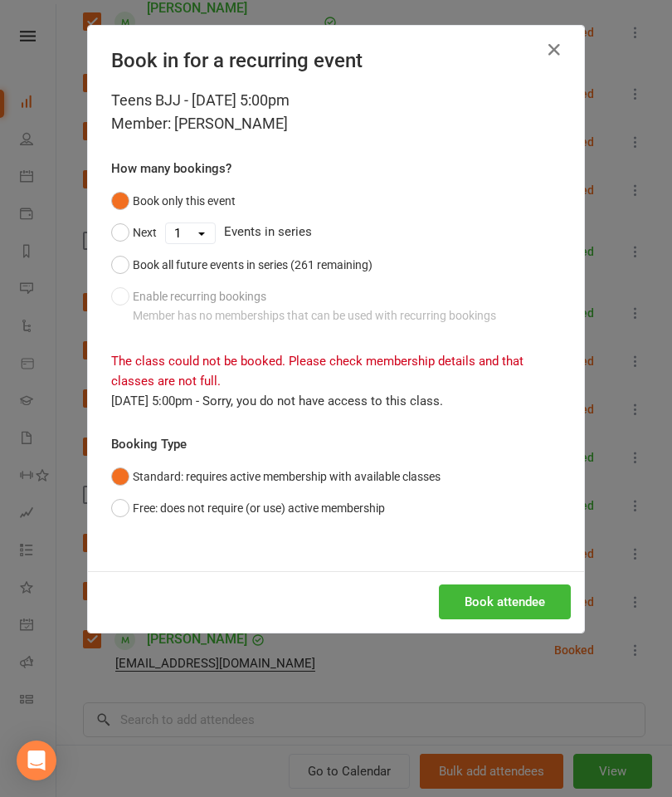  Describe the element at coordinates (171, 169) in the screenshot. I see `label: How many bookings?` at that location.